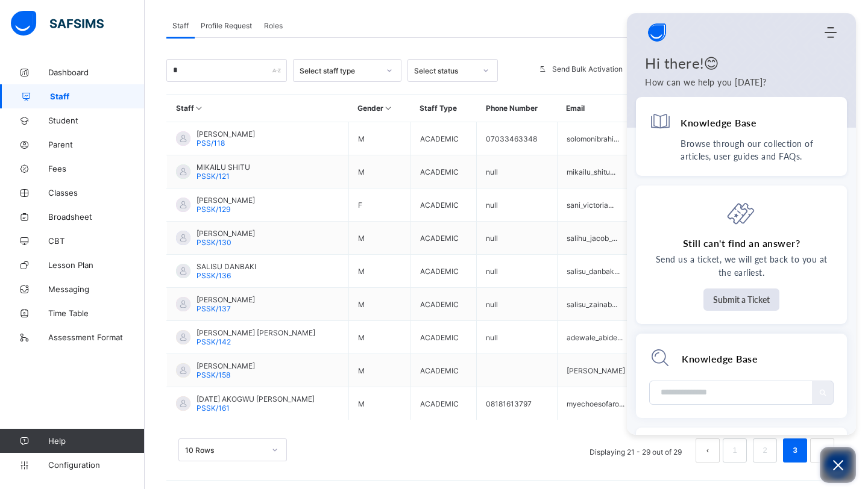  Describe the element at coordinates (601, 138) in the screenshot. I see `td: solomonibrahi...` at that location.